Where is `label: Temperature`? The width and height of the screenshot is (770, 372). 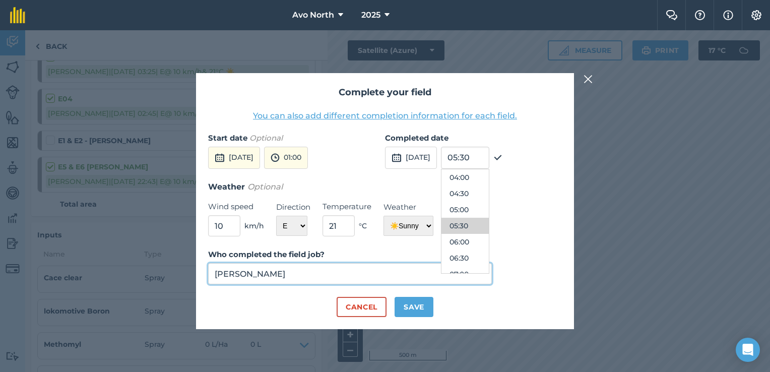
label: Temperature is located at coordinates (347, 207).